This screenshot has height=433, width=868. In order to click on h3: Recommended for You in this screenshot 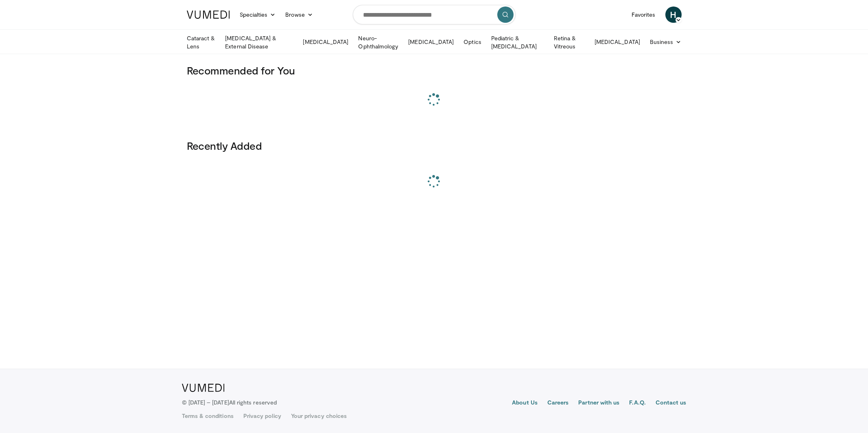, I will do `click(434, 70)`.